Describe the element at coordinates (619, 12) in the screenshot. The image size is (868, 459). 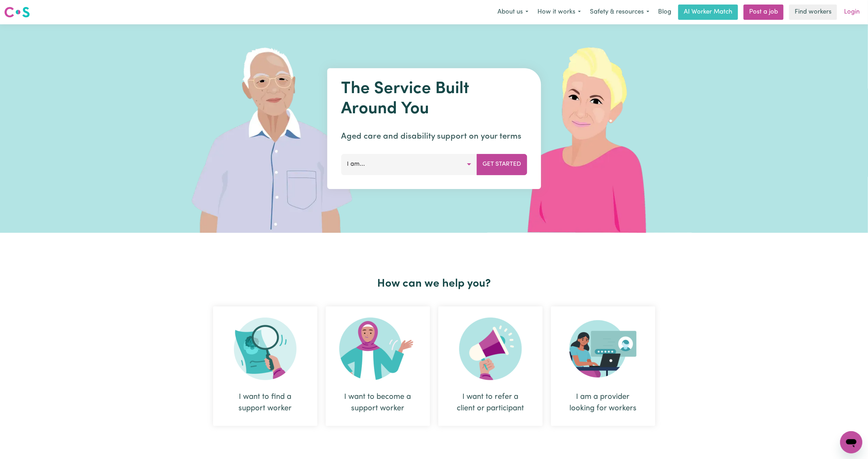
I see `button: Safety & resources` at that location.